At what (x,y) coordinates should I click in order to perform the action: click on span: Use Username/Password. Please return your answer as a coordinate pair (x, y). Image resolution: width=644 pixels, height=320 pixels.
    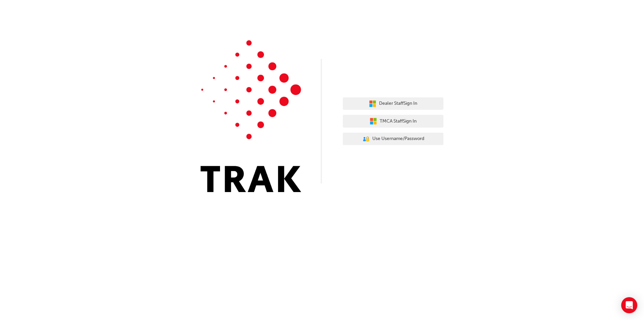
    Looking at the image, I should click on (398, 138).